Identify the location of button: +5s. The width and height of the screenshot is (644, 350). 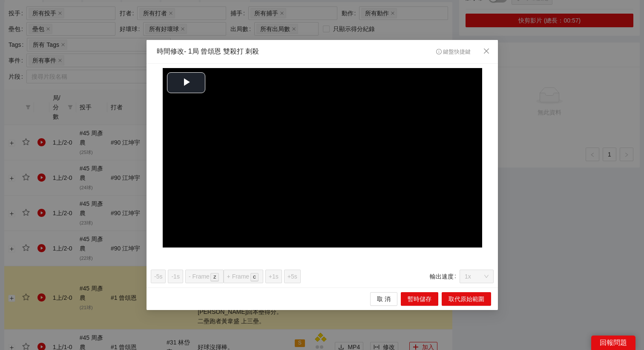
(292, 276).